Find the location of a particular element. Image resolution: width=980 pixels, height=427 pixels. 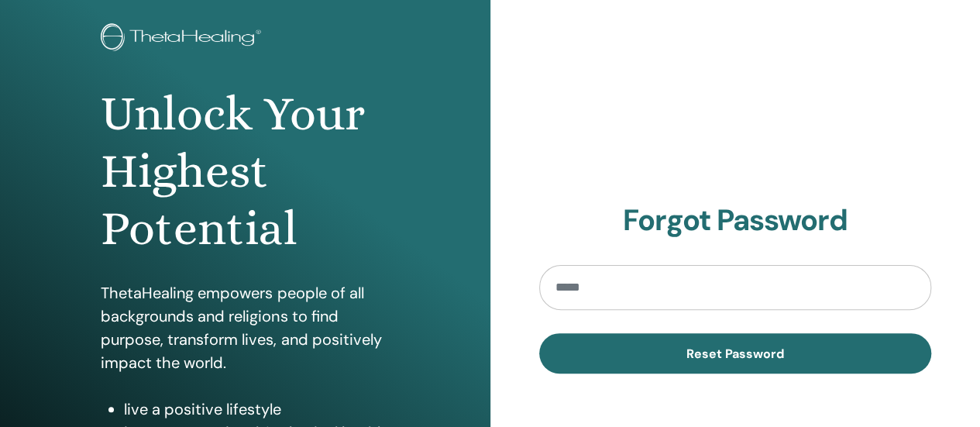

li: live a positive lifestyle is located at coordinates (256, 409).